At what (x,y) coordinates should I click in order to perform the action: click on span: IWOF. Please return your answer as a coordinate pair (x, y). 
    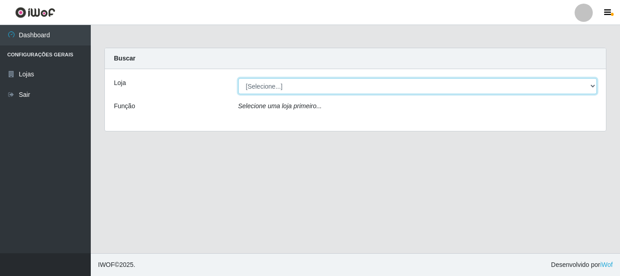
    Looking at the image, I should click on (106, 264).